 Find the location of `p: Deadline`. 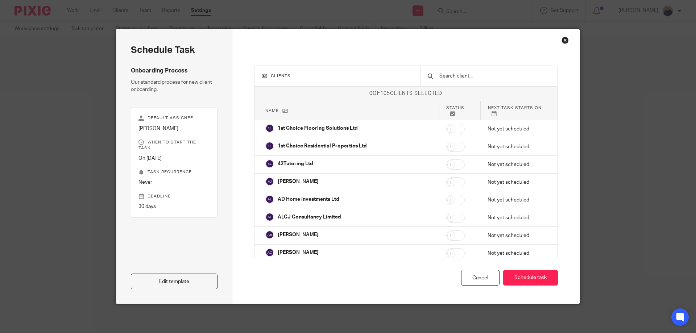

p: Deadline is located at coordinates (174, 197).